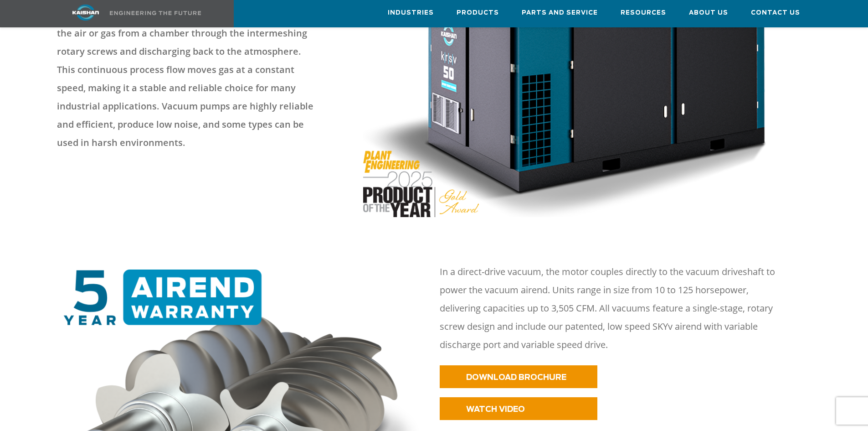 This screenshot has height=431, width=868. Describe the element at coordinates (519, 408) in the screenshot. I see `a: WATCH VIDEO` at that location.